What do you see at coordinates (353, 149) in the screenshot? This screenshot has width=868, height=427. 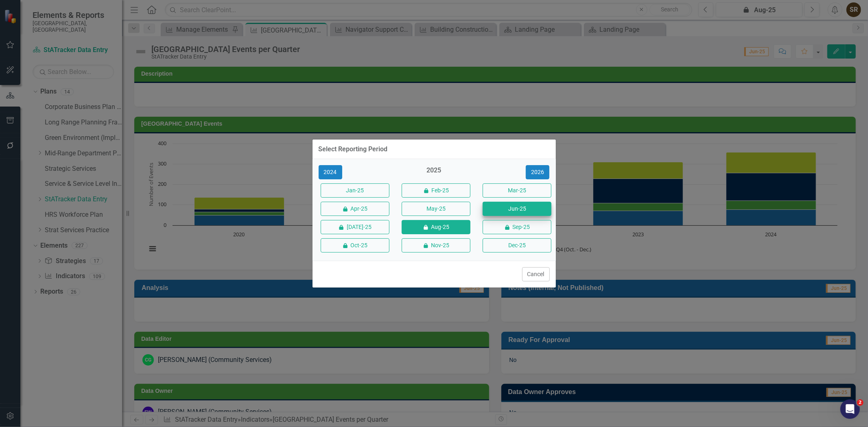 I see `div: Select Reporting Period` at bounding box center [353, 149].